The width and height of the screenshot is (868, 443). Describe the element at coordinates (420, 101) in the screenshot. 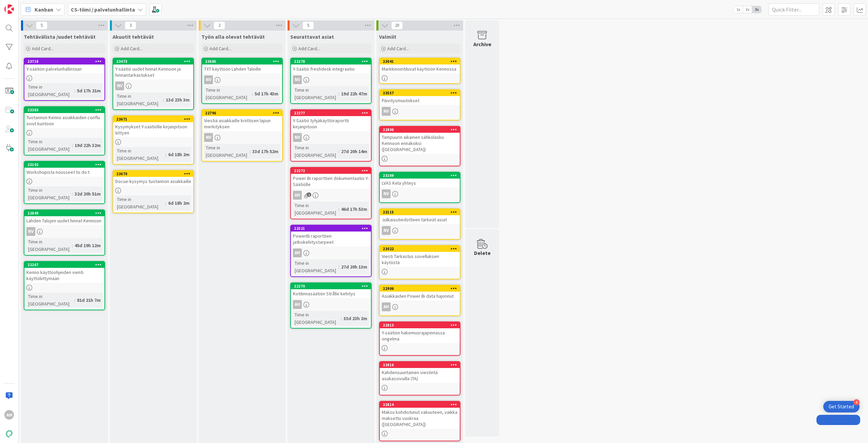

I see `div: Päivitysmuutokset` at that location.